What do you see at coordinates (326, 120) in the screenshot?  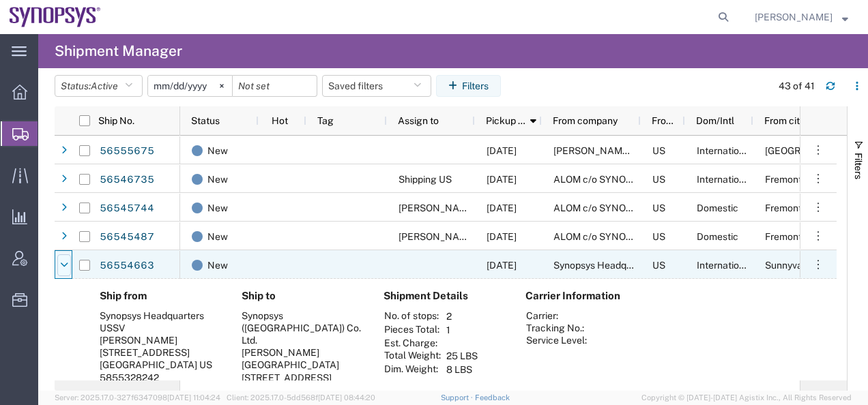 I see `span: Tag` at bounding box center [326, 120].